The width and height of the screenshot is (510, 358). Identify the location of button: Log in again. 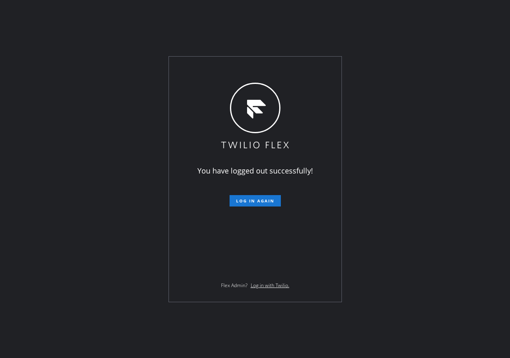
(255, 201).